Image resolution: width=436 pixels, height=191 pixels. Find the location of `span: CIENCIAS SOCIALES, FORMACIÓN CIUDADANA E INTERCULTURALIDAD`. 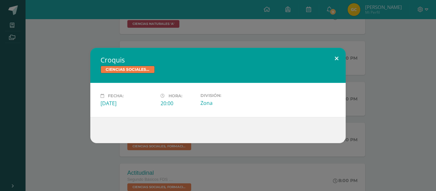

span: CIENCIAS SOCIALES, FORMACIÓN CIUDADANA E INTERCULTURALIDAD is located at coordinates (128, 70).